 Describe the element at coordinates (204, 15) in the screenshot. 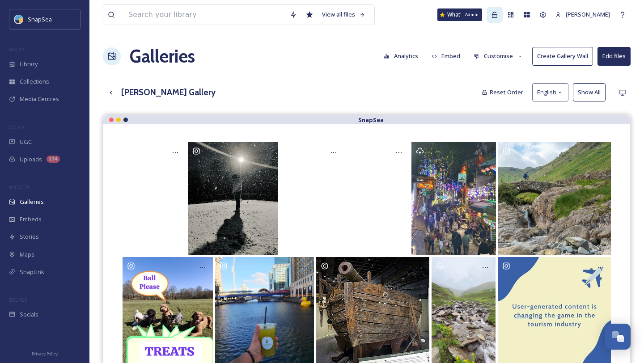

I see `input: Search your library` at that location.